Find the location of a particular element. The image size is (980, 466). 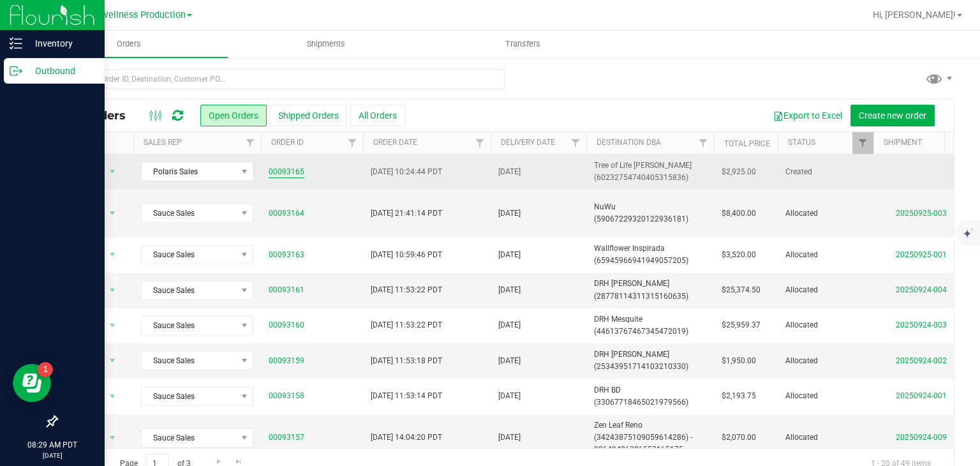

a: 20250924-009 is located at coordinates (921, 437).